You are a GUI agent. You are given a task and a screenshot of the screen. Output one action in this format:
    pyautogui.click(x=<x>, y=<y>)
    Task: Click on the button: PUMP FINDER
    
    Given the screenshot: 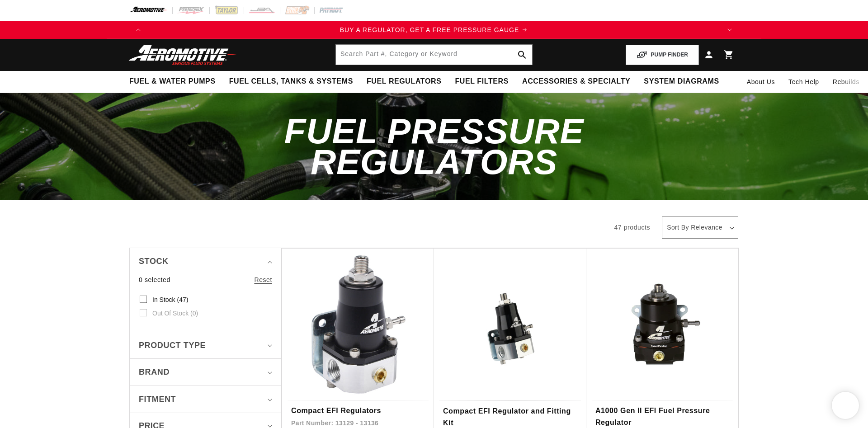 What is the action you would take?
    pyautogui.click(x=662, y=55)
    